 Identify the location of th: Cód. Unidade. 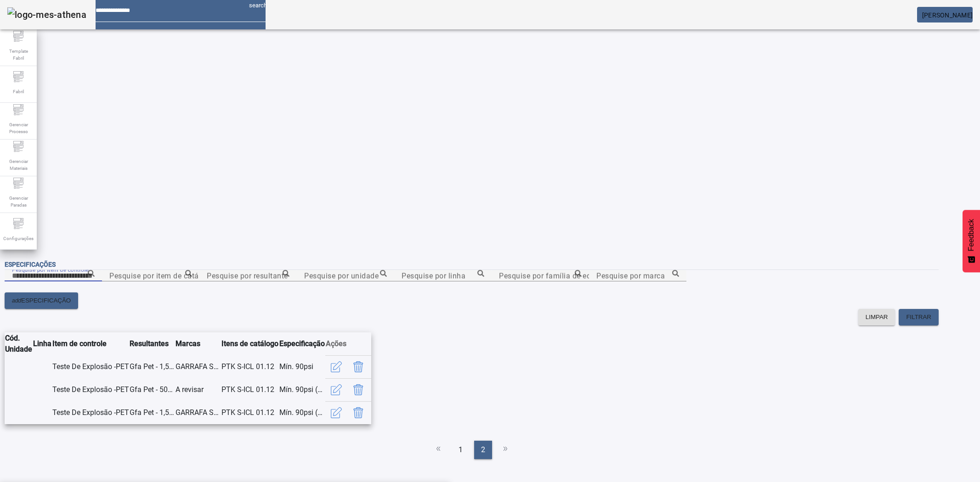
(18, 344).